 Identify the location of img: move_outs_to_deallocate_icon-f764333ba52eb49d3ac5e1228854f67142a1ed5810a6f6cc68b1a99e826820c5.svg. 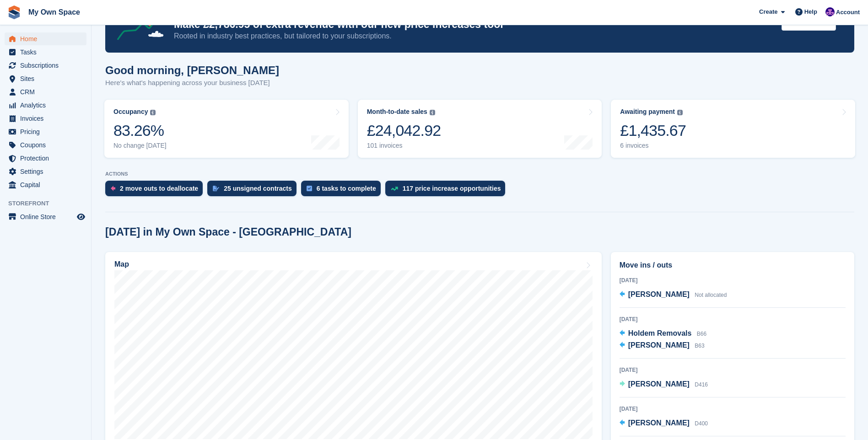
(113, 188).